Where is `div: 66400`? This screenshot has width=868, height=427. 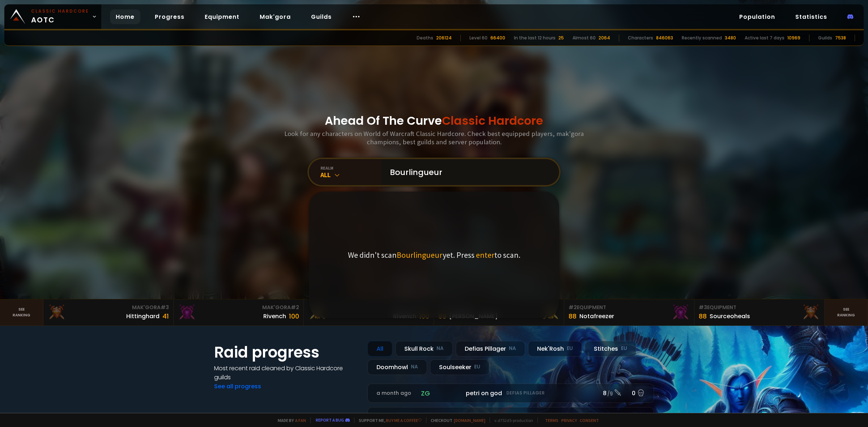 div: 66400 is located at coordinates (497, 38).